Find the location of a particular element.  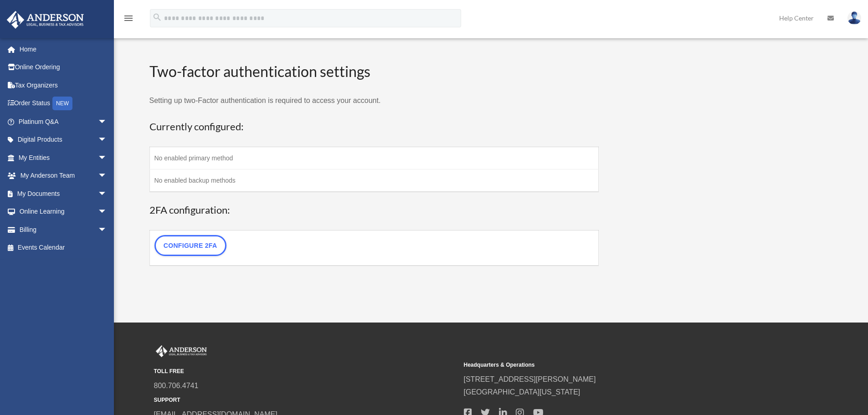

div: NEW is located at coordinates (62, 104).